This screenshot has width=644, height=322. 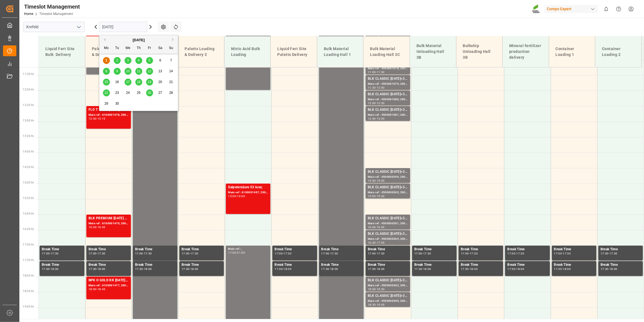 I want to click on img: Screenshot%202023-09-29%20at%2010.02.21.png_1712312052.png, so click(x=536, y=9).